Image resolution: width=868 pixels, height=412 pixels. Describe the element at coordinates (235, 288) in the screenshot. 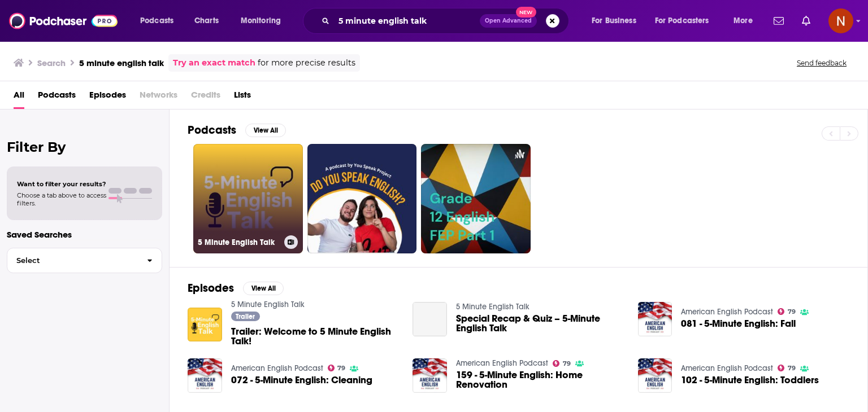

I see `a: EpisodesView All` at that location.